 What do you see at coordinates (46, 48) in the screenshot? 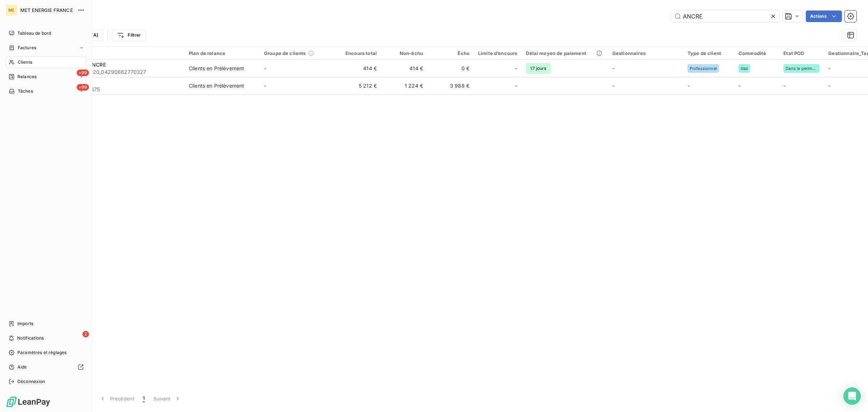
I see `a: Factures` at bounding box center [46, 48].